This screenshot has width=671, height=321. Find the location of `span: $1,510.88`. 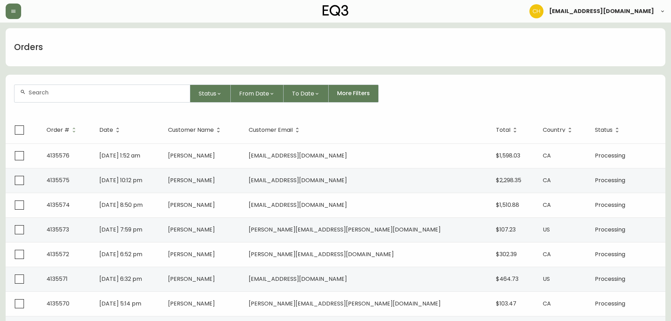

span: $1,510.88 is located at coordinates (507, 204).